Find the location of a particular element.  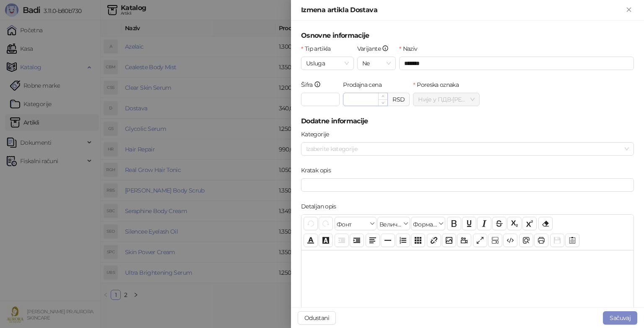

span: Ne is located at coordinates (377, 63).